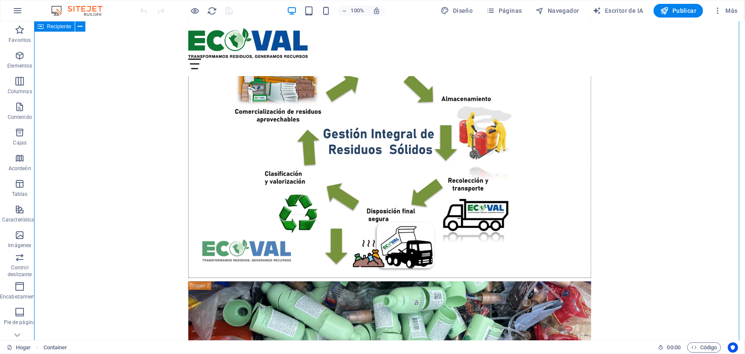 This screenshot has width=745, height=354. I want to click on font: 00:00, so click(674, 347).